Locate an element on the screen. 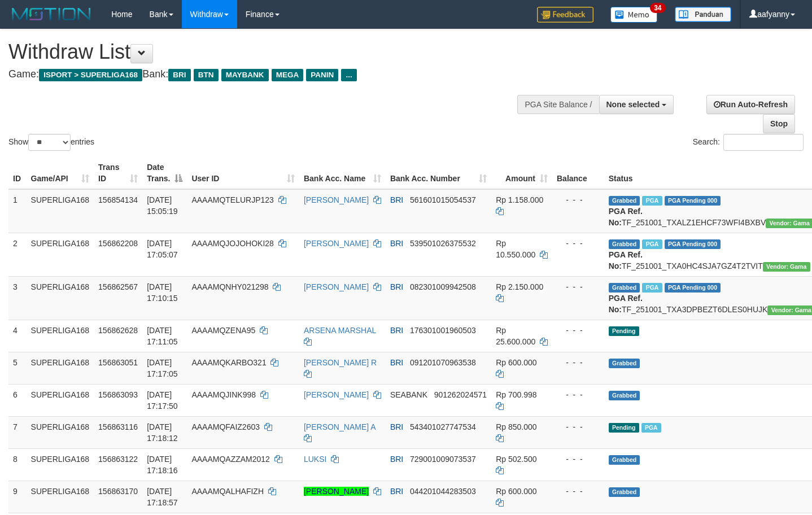 Image resolution: width=812 pixels, height=515 pixels. button: None selected is located at coordinates (636, 104).